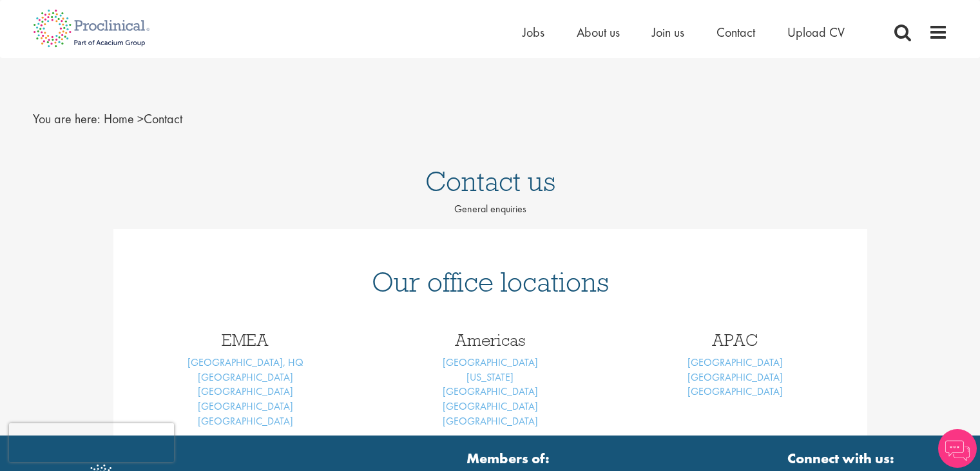 The width and height of the screenshot is (980, 471). What do you see at coordinates (735, 339) in the screenshot?
I see `h3: APAC` at bounding box center [735, 339].